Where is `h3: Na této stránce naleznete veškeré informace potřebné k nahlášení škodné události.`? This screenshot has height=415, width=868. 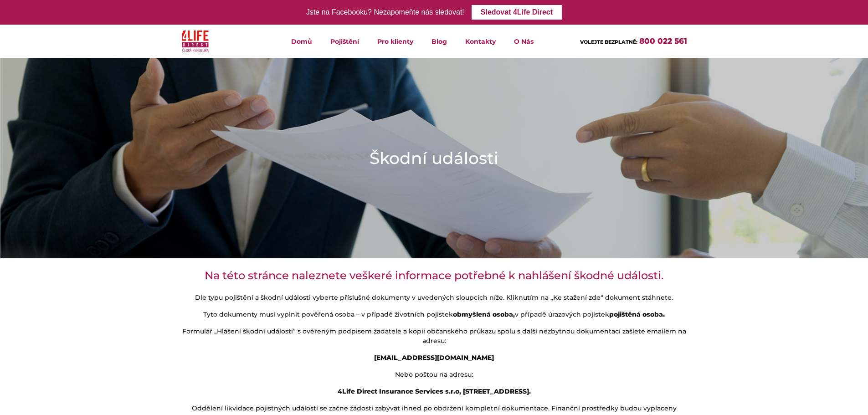
h3: Na této stránce naleznete veškeré informace potřebné k nahlášení škodné události. is located at coordinates (435, 275).